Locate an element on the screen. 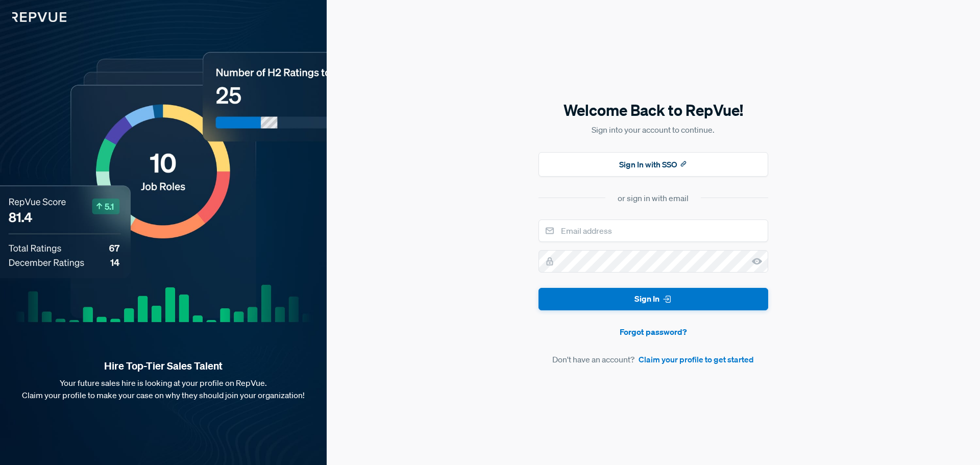 This screenshot has width=980, height=465. strong: Hire Top-Tier Sales Talent is located at coordinates (163, 366).